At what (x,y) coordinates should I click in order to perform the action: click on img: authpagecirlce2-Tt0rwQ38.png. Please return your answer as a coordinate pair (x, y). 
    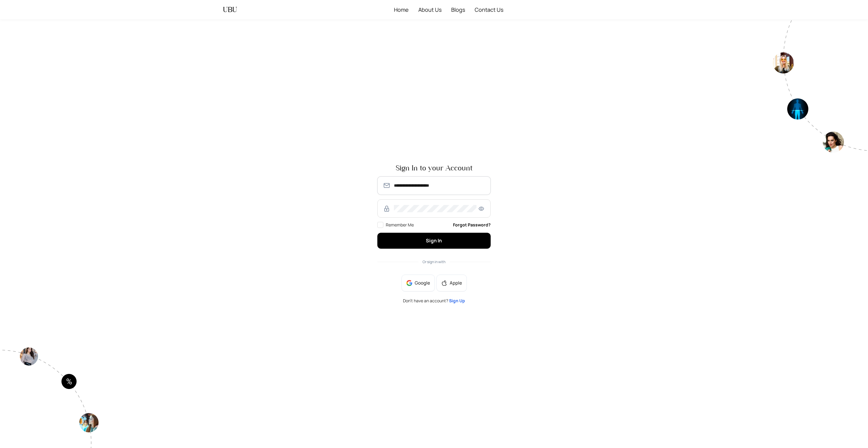
    Looking at the image, I should click on (820, 86).